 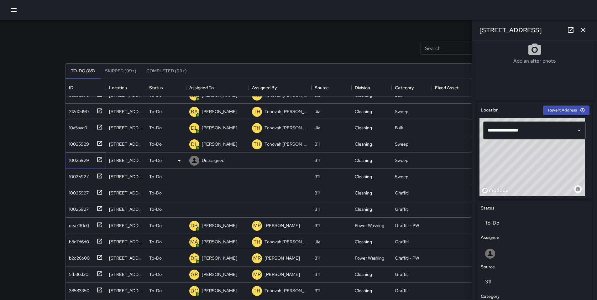 What do you see at coordinates (78, 224) in the screenshot?
I see `div: eea730c0` at bounding box center [78, 224].